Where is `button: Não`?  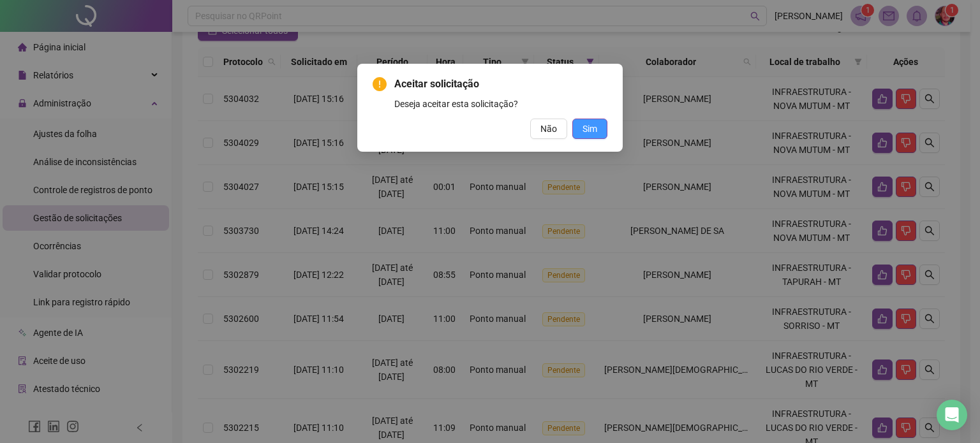 button: Não is located at coordinates (548, 129).